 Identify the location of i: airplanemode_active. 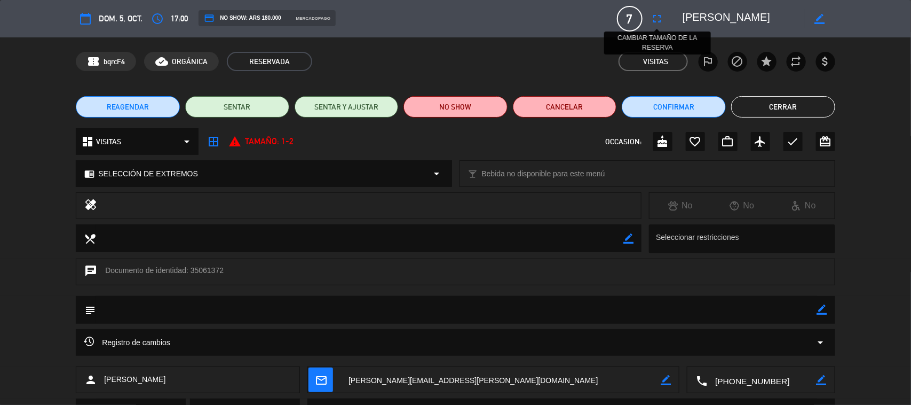
(761, 141).